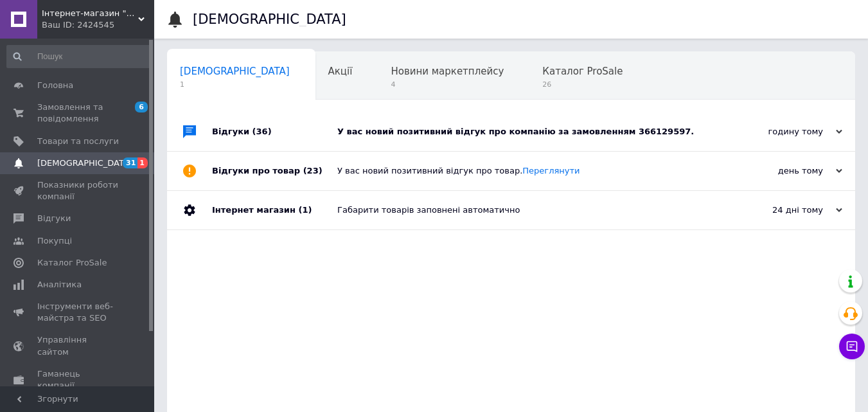  I want to click on div: 24 дні тому, so click(779, 210).